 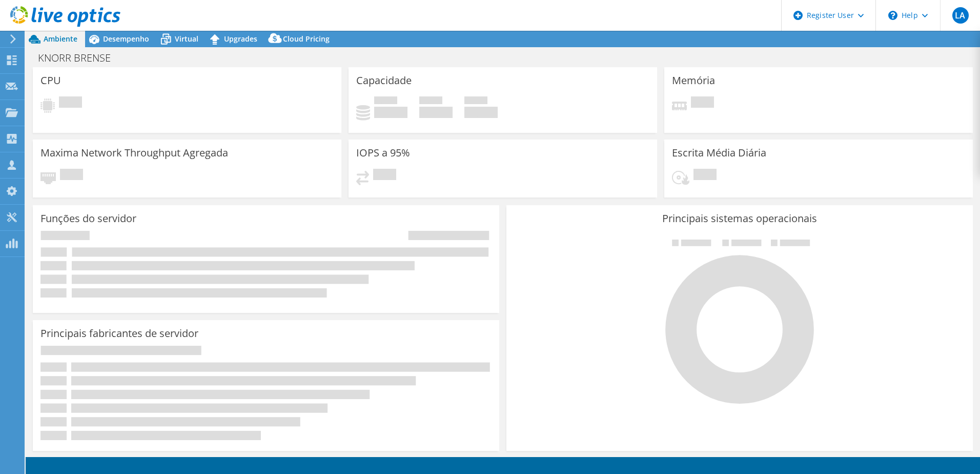 What do you see at coordinates (961, 15) in the screenshot?
I see `span: LA` at bounding box center [961, 15].